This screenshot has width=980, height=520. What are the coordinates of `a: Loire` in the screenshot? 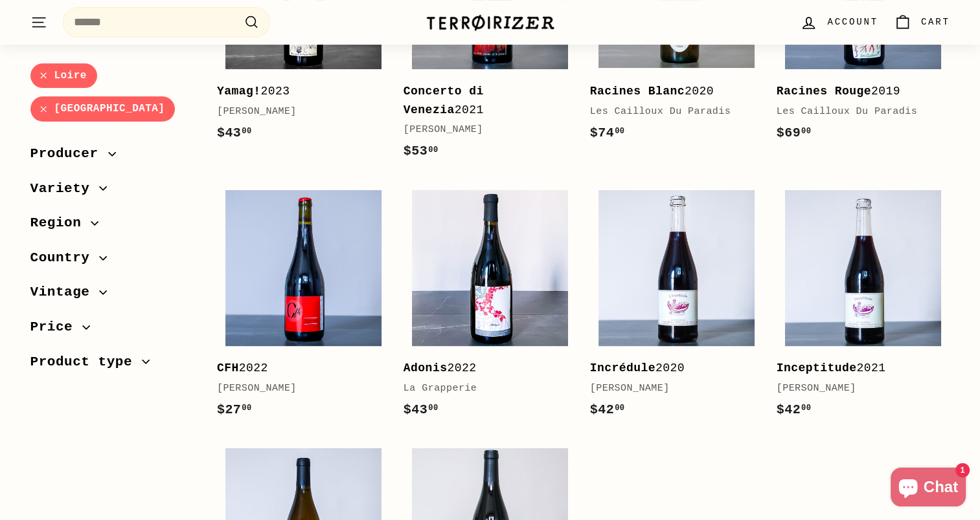 It's located at (63, 76).